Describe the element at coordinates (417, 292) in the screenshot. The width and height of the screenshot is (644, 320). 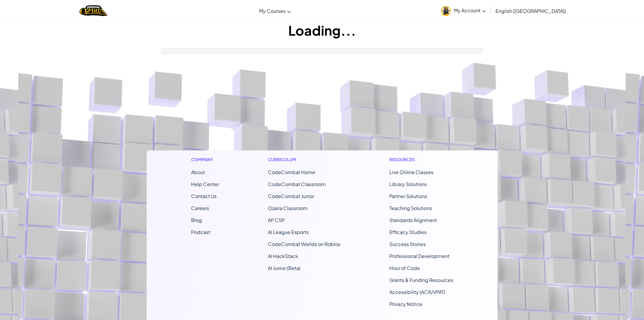
I see `a: Accessibility (ACR/VPAT)` at that location.